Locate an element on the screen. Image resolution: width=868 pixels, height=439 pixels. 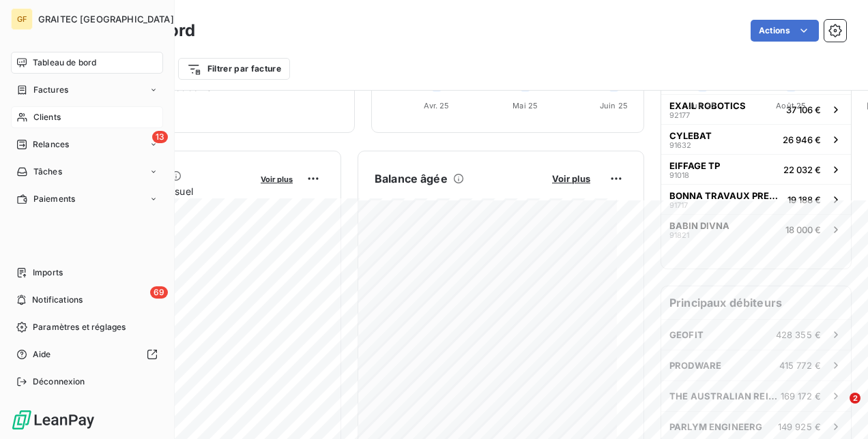
span: Notifications is located at coordinates (58, 300).